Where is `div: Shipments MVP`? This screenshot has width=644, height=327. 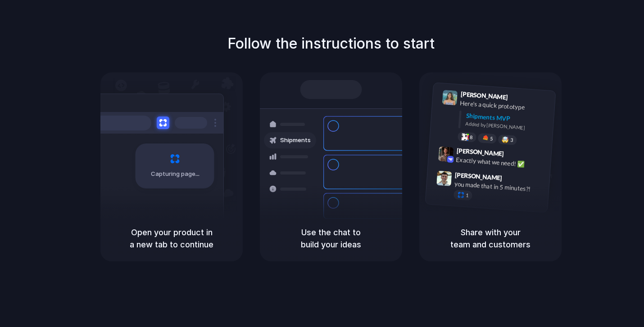 div: Shipments MVP is located at coordinates (507, 119).